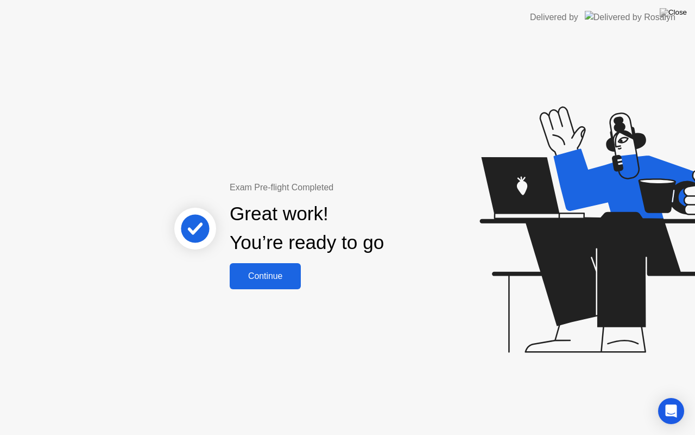 Image resolution: width=695 pixels, height=435 pixels. Describe the element at coordinates (554, 17) in the screenshot. I see `div: Delivered by` at that location.